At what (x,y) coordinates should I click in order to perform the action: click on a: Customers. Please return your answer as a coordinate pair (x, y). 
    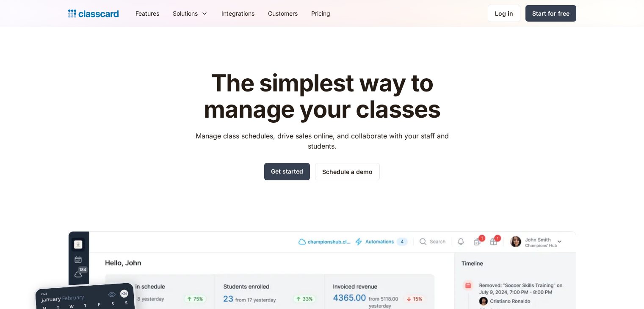
    Looking at the image, I should click on (283, 13).